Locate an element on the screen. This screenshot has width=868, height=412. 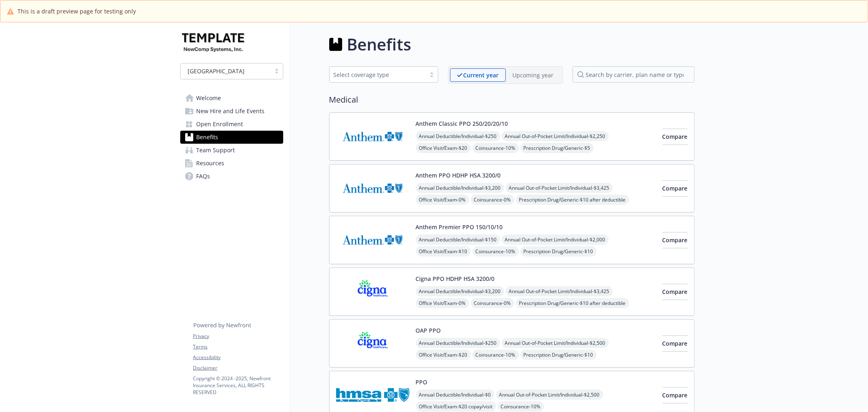
h2: Medical is located at coordinates (512, 100).